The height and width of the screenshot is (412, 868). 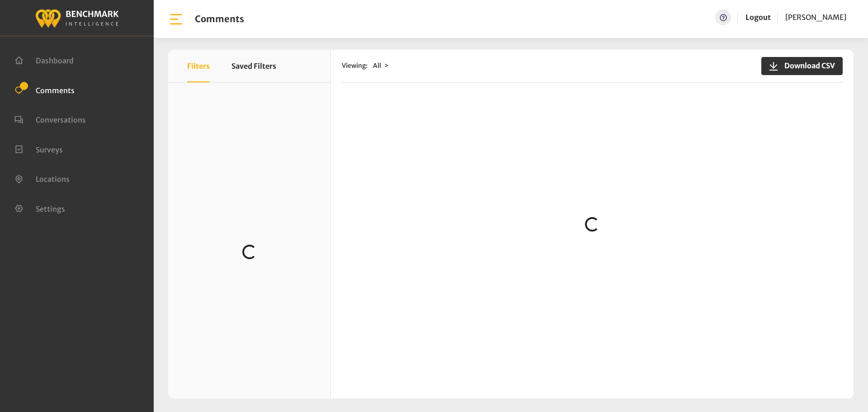 I want to click on a: Conversations, so click(x=50, y=119).